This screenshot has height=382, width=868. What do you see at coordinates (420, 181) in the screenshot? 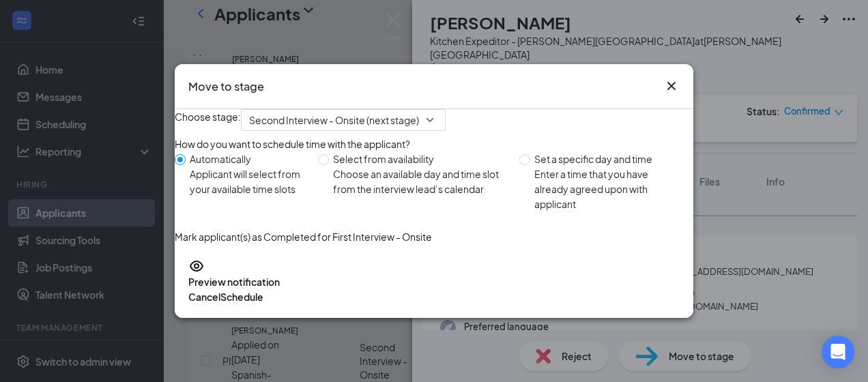
I see `div: Choose an available day and time slot from the interview lead’s calendar` at bounding box center [420, 181].